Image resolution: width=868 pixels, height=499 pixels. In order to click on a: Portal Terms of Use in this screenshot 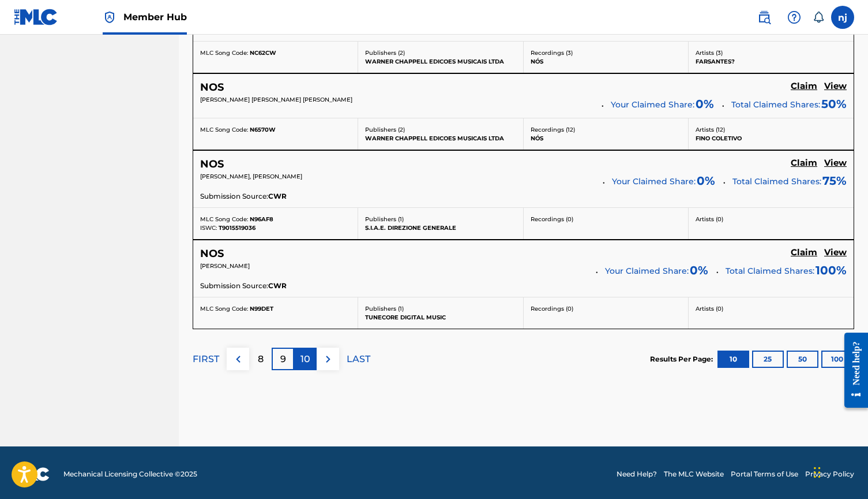, I will do `click(765, 474)`.